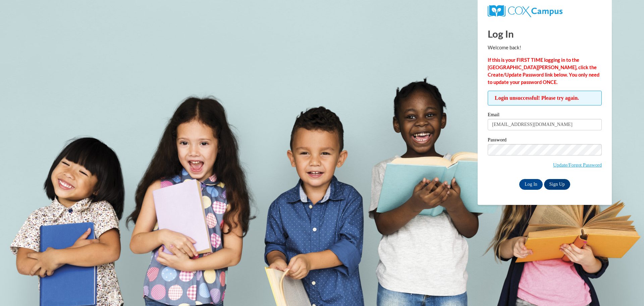 This screenshot has height=306, width=644. What do you see at coordinates (556, 184) in the screenshot?
I see `a: Sign Up` at bounding box center [556, 184].